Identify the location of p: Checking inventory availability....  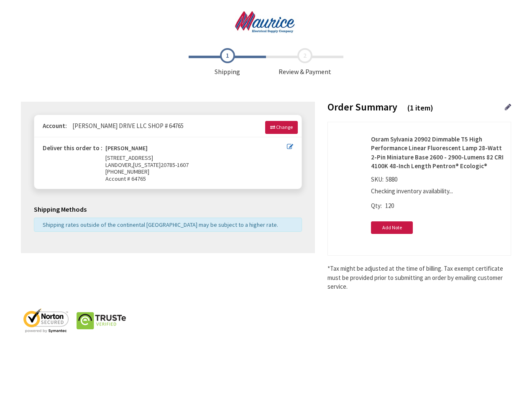
(436, 191).